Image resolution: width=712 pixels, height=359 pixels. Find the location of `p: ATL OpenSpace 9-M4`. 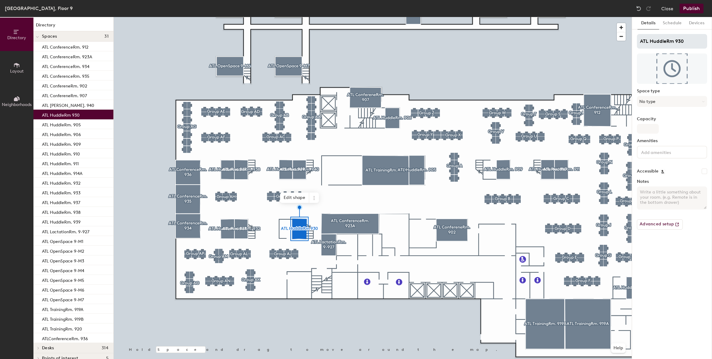

p: ATL OpenSpace 9-M4 is located at coordinates (63, 270).